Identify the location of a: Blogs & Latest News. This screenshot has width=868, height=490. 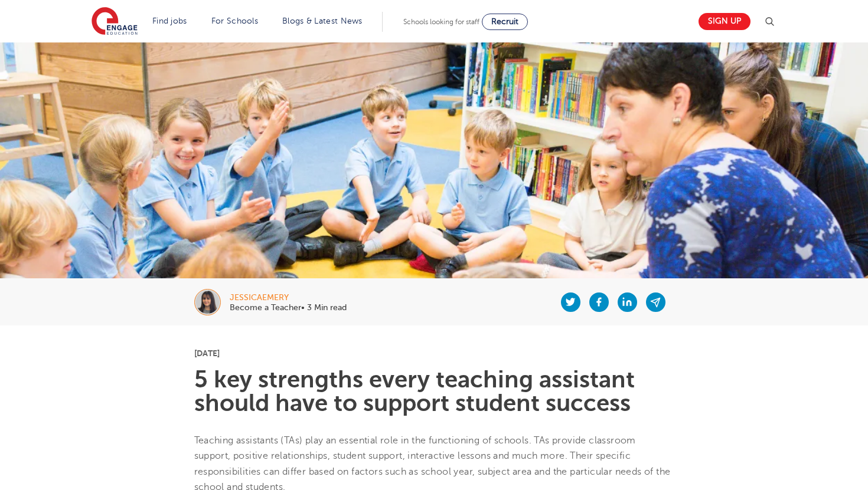
(323, 21).